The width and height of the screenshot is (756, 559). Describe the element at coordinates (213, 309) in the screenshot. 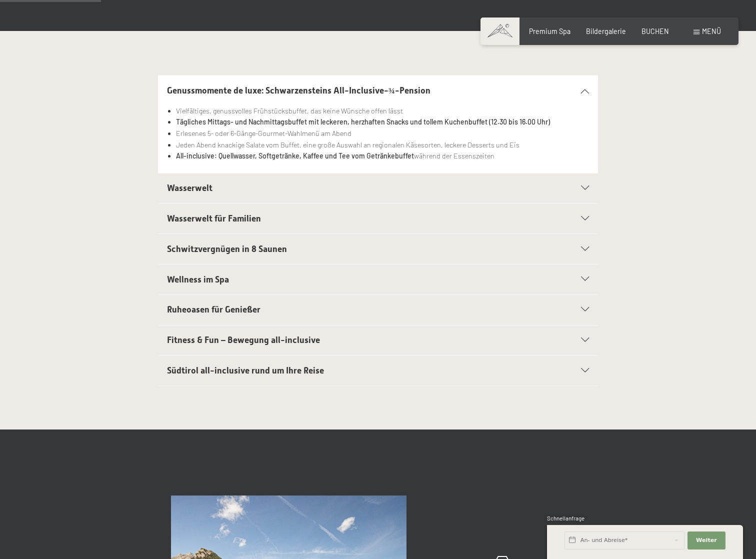

I see `span: Ruheoasen für Genießer` at that location.